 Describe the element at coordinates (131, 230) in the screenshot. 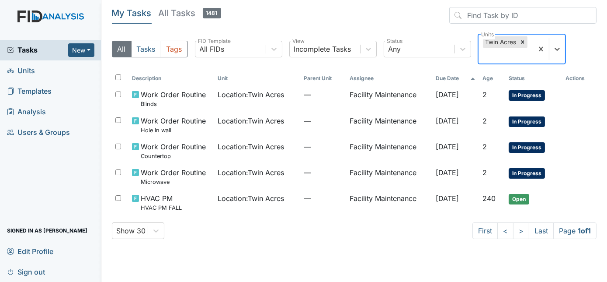

I see `div: Show 30` at that location.